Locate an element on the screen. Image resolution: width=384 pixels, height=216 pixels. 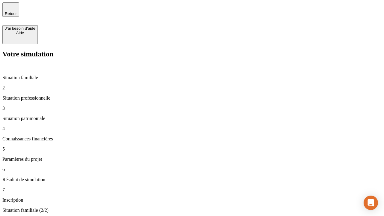
p: 2 is located at coordinates (192, 88).